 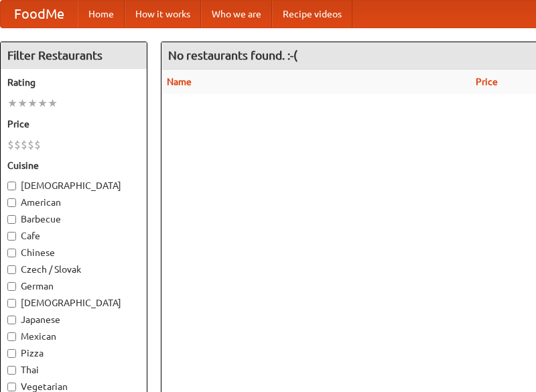 What do you see at coordinates (74, 56) in the screenshot?
I see `h4: Filter Restaurants` at bounding box center [74, 56].